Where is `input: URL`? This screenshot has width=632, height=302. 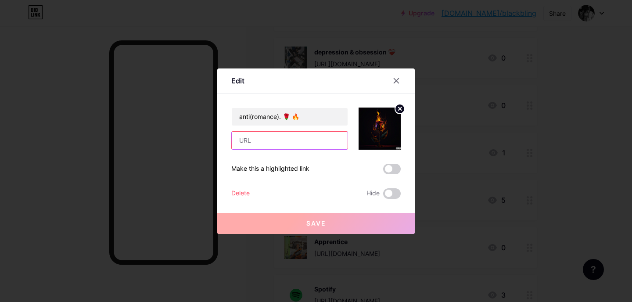 input: URL is located at coordinates (290, 140).